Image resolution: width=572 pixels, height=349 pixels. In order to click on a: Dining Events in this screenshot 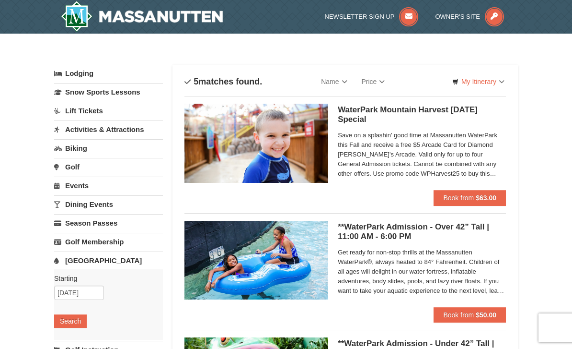, I will do `click(108, 204)`.